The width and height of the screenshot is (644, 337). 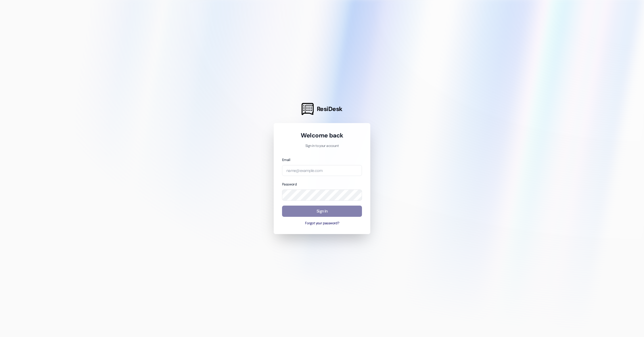 I want to click on img: ResiDesk Logo, so click(x=308, y=109).